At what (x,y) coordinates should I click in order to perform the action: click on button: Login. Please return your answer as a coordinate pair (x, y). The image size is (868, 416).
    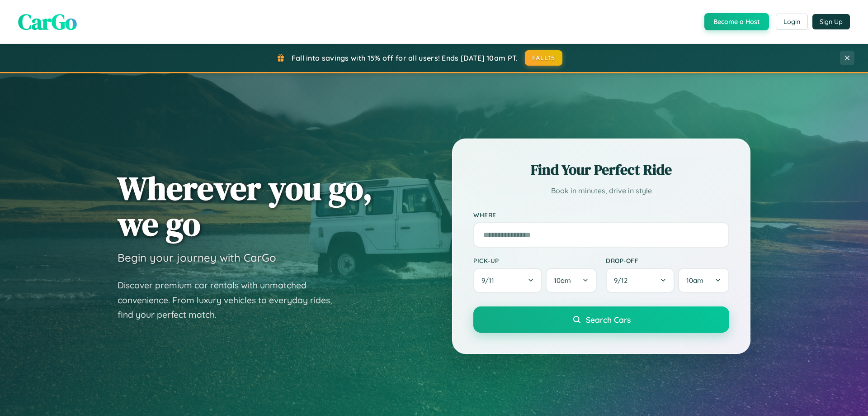
    Looking at the image, I should click on (792, 21).